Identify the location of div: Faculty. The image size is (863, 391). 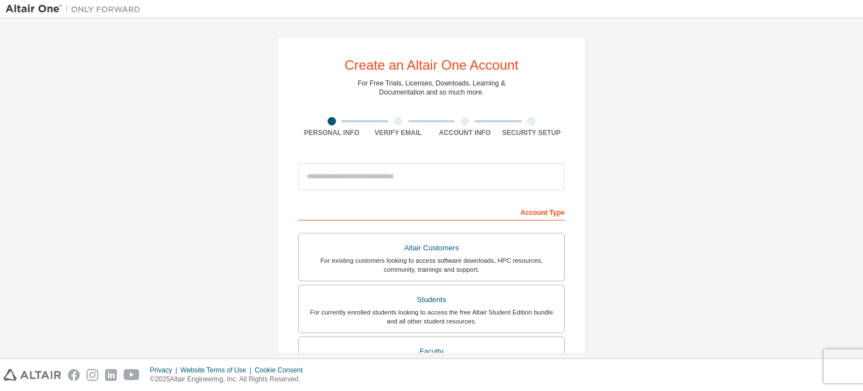
(432, 351).